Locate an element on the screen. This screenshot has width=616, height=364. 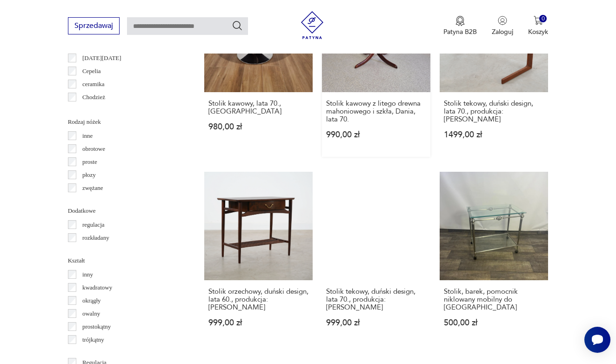
p: 1499,00 zł is located at coordinates (494, 134).